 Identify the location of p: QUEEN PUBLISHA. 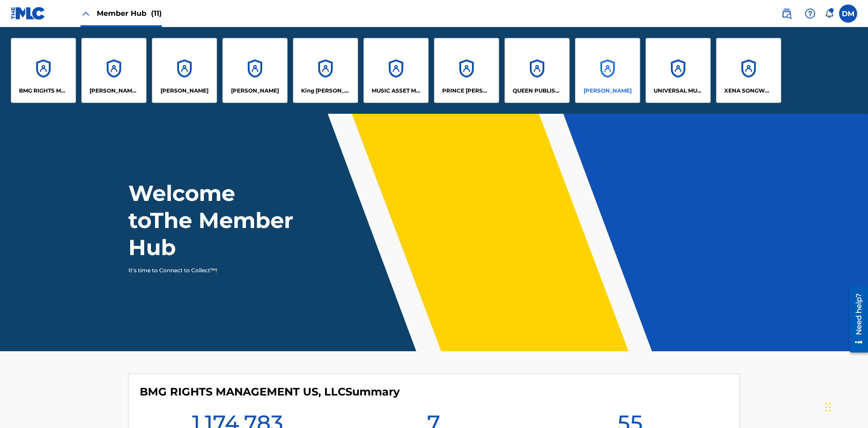
(537, 91).